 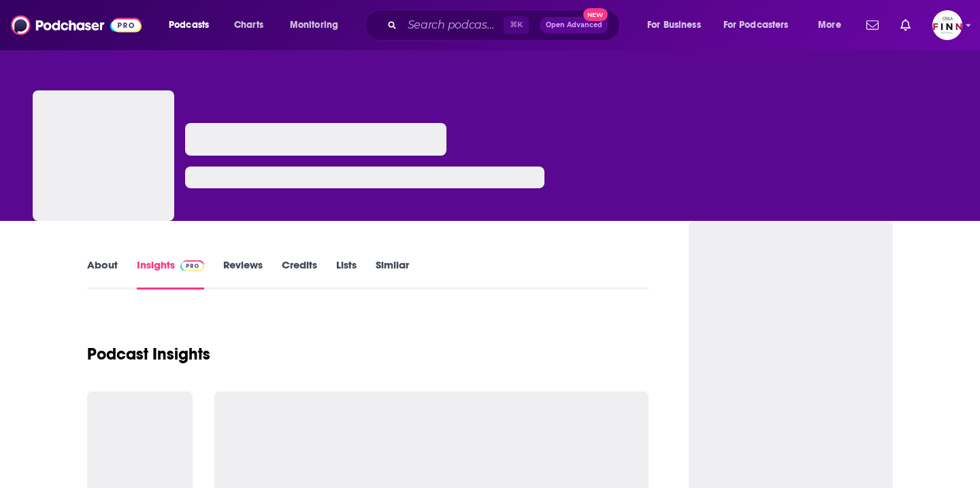 I want to click on a: About, so click(x=102, y=274).